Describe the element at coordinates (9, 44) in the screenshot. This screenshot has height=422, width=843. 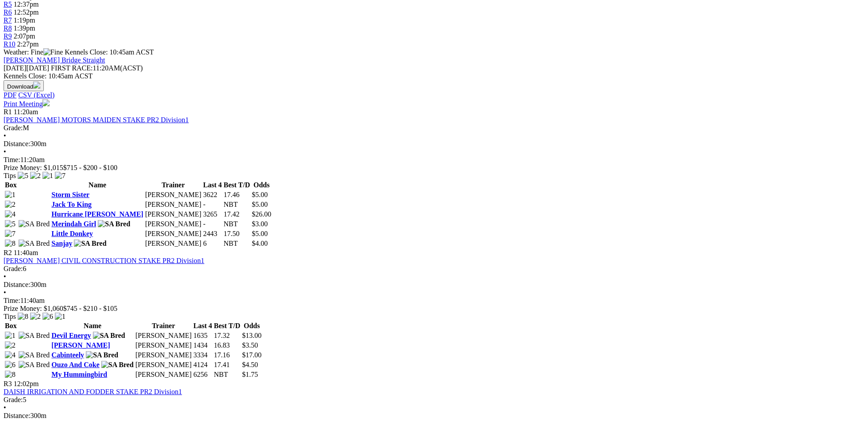
I see `span: R10` at that location.